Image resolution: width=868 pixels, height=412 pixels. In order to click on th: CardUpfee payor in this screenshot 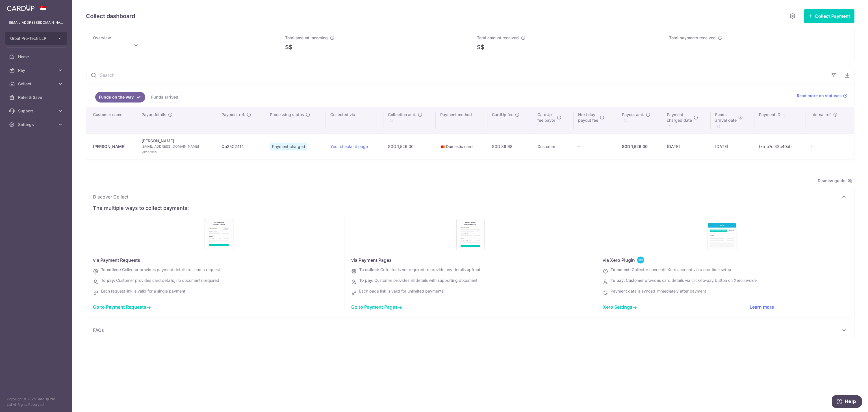, I will do `click(553, 120)`.